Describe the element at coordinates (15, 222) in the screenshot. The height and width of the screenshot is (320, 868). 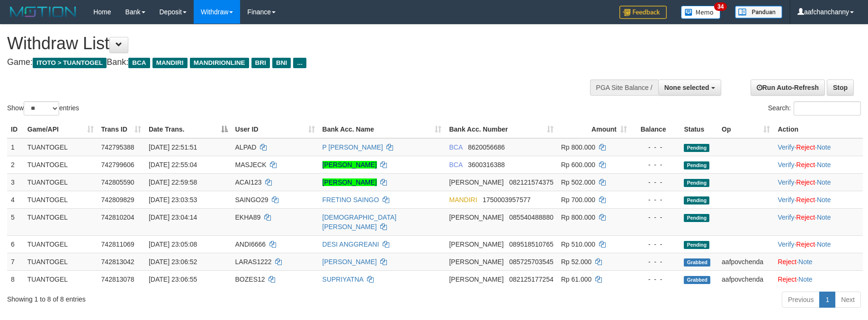
I see `td: 5` at that location.